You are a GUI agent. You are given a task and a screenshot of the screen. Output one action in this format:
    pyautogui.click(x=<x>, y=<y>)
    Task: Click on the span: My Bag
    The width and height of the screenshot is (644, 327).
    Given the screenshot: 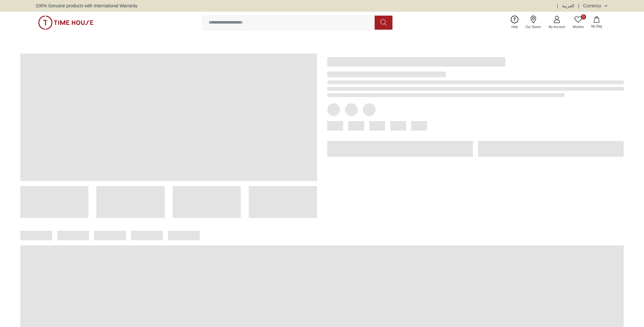 What is the action you would take?
    pyautogui.click(x=597, y=27)
    